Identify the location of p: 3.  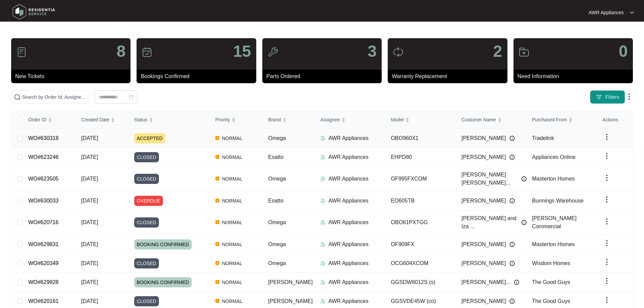
(372, 51).